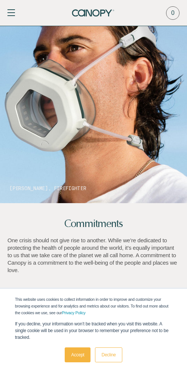  Describe the element at coordinates (172, 13) in the screenshot. I see `span: 0` at that location.